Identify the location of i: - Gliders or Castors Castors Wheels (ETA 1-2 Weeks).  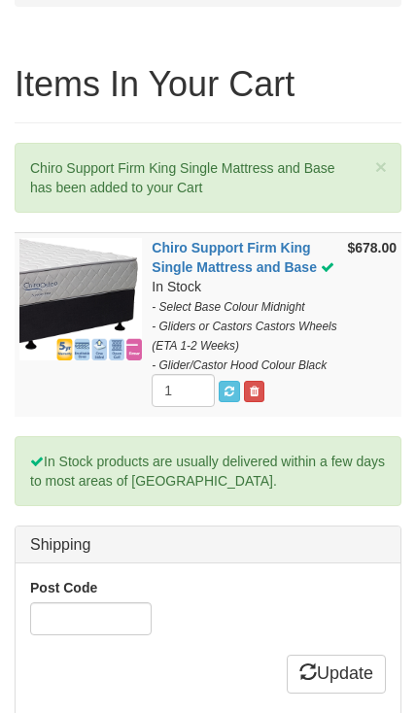
(244, 336).